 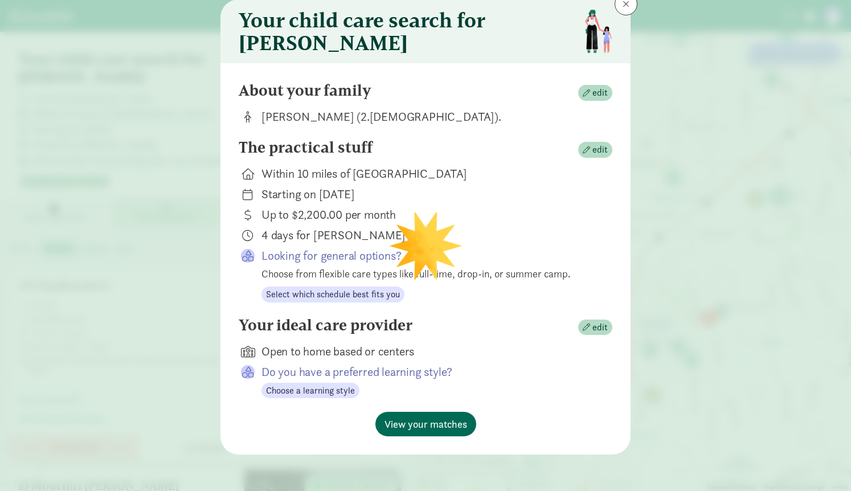 What do you see at coordinates (305, 91) in the screenshot?
I see `h4: About your family` at bounding box center [305, 91].